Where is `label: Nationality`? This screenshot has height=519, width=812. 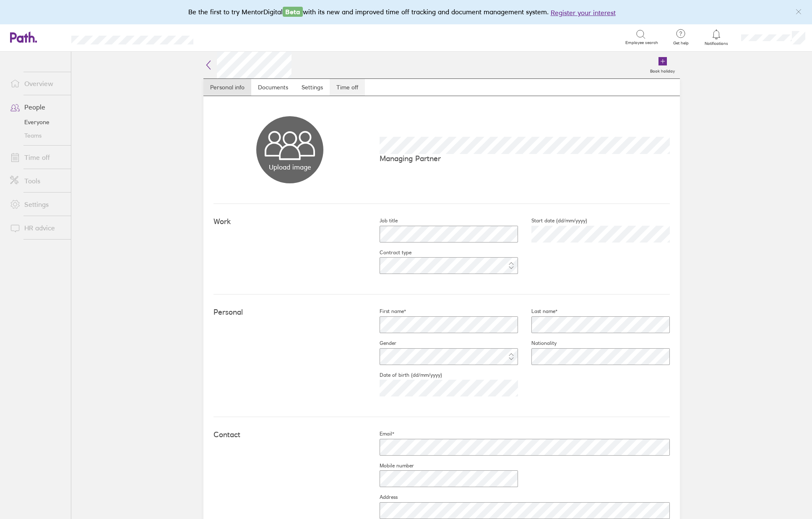 label: Nationality is located at coordinates (538, 343).